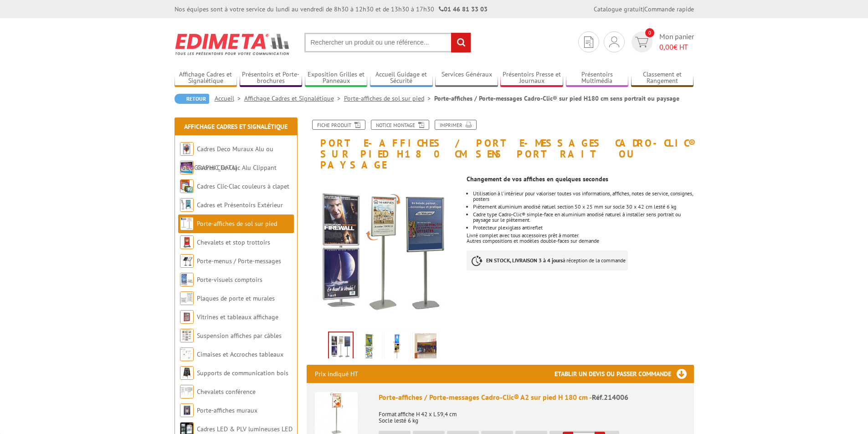 The image size is (868, 434). I want to click on img: Chevalets conférence, so click(187, 392).